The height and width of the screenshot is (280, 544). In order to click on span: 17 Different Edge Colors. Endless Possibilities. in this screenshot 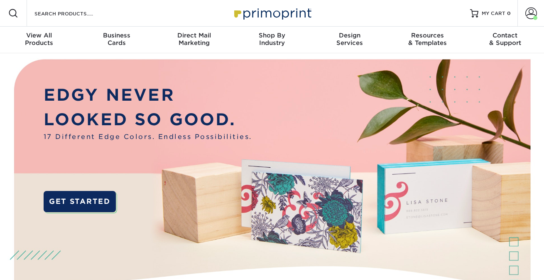, I will do `click(148, 137)`.